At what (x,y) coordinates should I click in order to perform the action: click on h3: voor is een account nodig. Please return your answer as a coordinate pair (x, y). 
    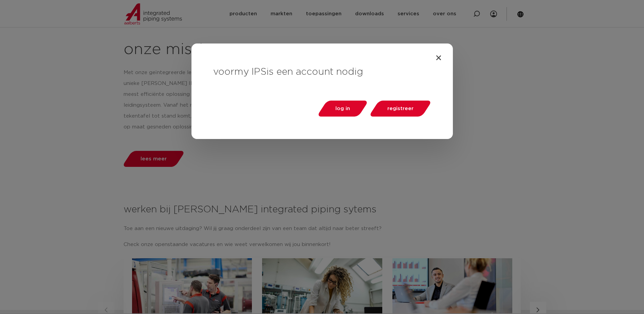
    Looking at the image, I should click on (322, 72).